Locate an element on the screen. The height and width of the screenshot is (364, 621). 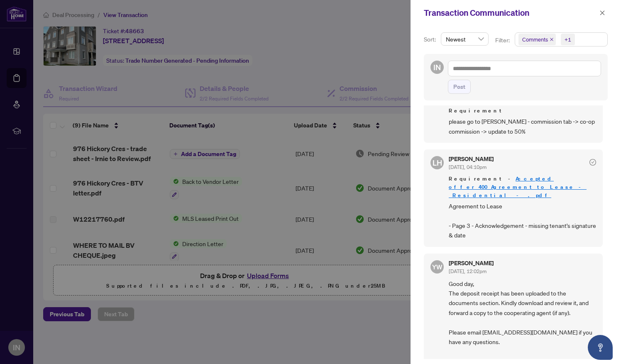
div: Transaction Communication is located at coordinates (510, 13).